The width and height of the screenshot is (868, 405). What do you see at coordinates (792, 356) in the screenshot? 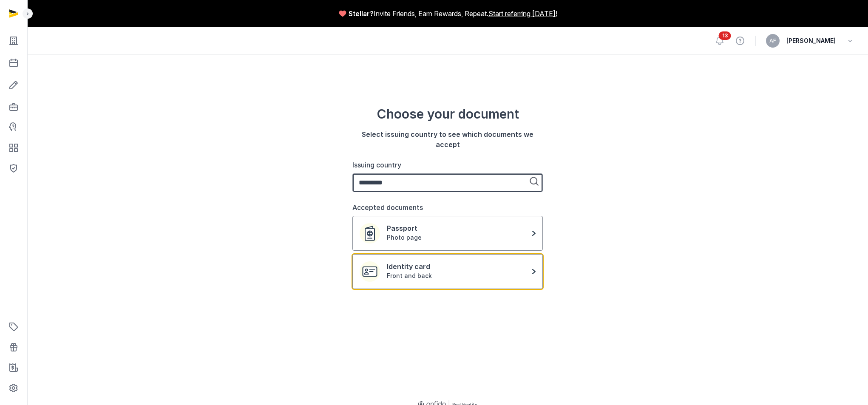
I see `div: Chat Widget` at bounding box center [792, 356].